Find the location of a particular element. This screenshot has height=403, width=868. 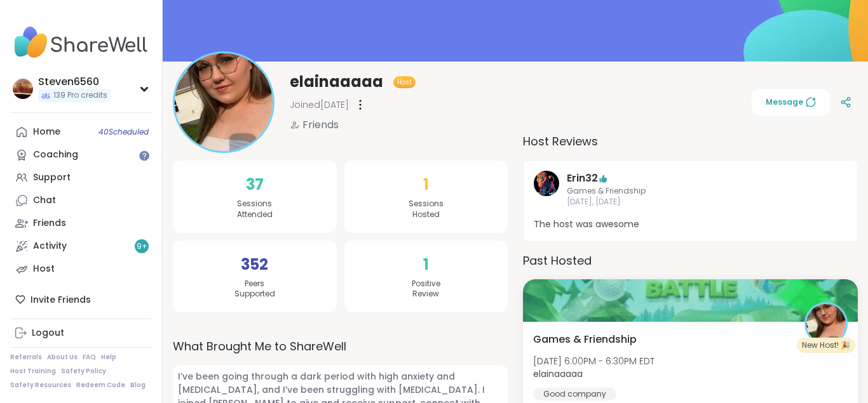

div: Activity is located at coordinates (49, 247).